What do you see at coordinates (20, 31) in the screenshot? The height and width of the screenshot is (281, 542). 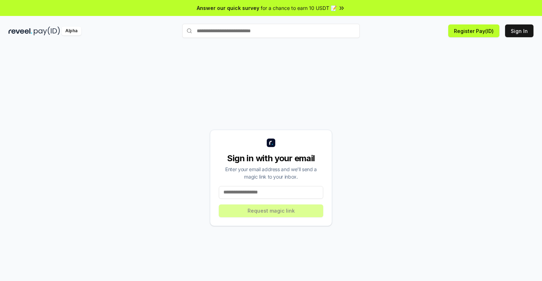 I see `img: reveel_dark` at bounding box center [20, 31].